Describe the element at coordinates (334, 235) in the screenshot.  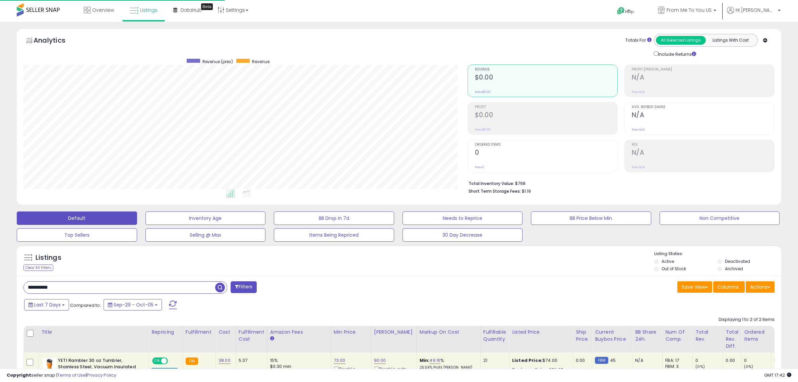
I see `button: Items Being Repriced` at that location.